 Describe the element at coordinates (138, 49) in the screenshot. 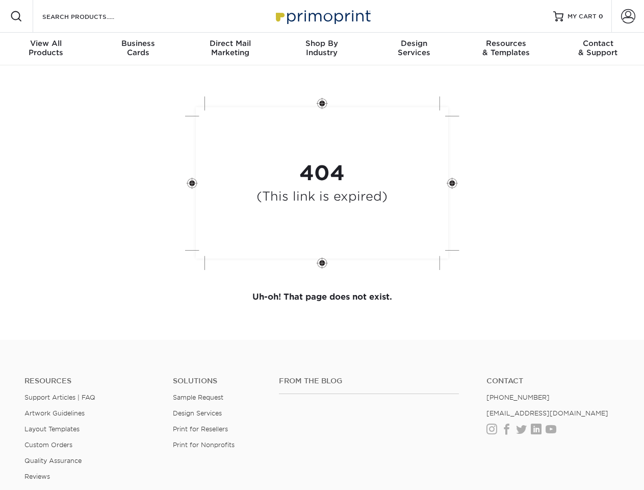

I see `a: BusinessCards` at that location.